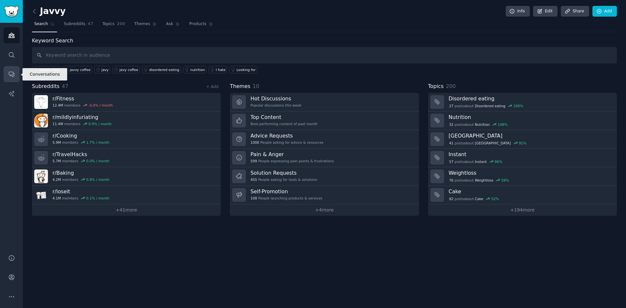  Describe the element at coordinates (82, 98) in the screenshot. I see `h3: r/ Fitness` at that location.